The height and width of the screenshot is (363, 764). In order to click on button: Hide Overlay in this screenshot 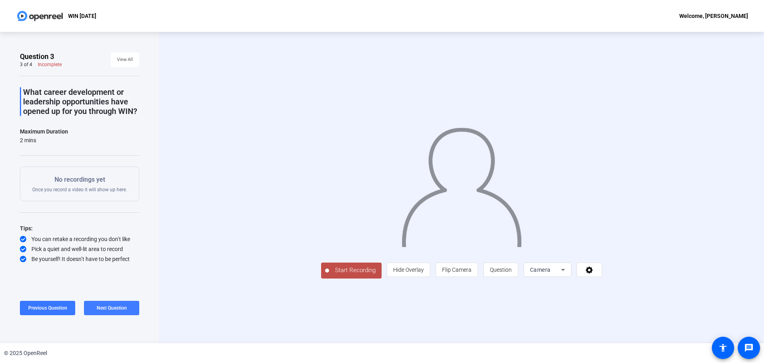, I will do `click(408, 270)`.